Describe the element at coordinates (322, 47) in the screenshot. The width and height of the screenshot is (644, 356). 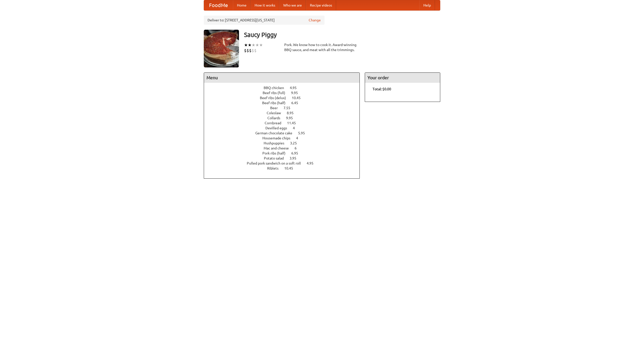
I see `div: Pork. We know how to cook it. Award-winning BBQ sauce, and meat with all the trimmings.` at that location.